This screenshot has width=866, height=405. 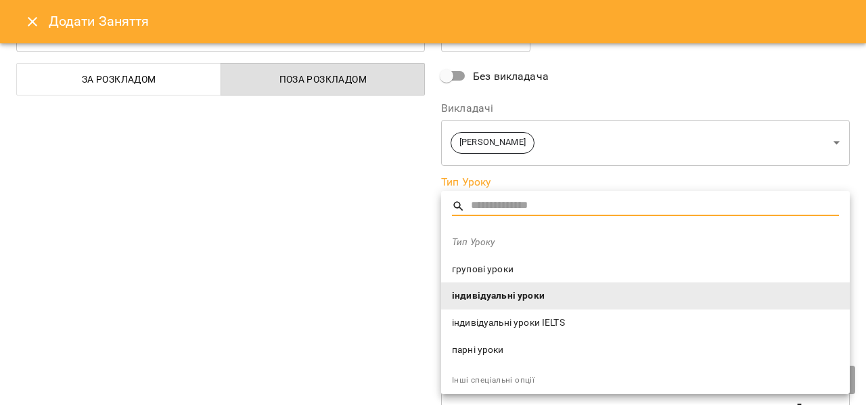 What do you see at coordinates (646, 350) in the screenshot?
I see `span: парні уроки` at bounding box center [646, 350].